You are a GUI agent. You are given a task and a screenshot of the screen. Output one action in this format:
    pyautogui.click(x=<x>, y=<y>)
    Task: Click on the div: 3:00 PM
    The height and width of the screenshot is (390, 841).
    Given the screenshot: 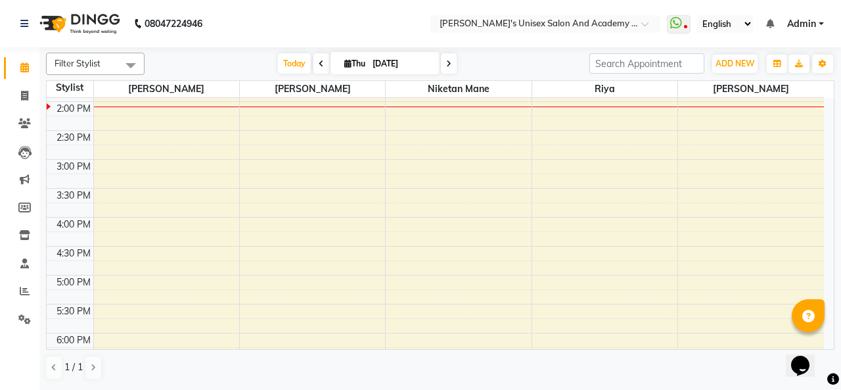 What is the action you would take?
    pyautogui.click(x=74, y=166)
    